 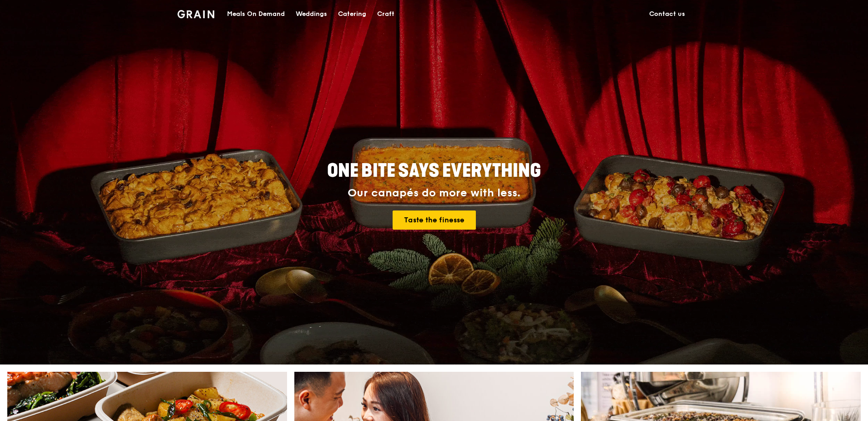 What do you see at coordinates (311, 14) in the screenshot?
I see `div: Weddings` at bounding box center [311, 14].